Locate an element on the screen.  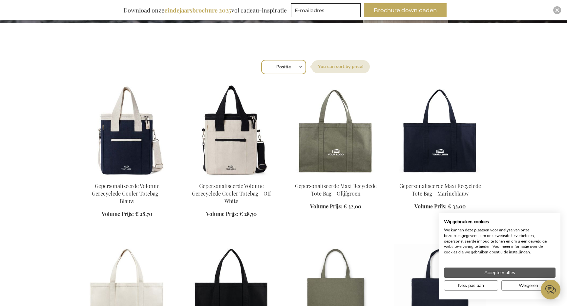
button: Accepteer alle cookies is located at coordinates (500, 272).